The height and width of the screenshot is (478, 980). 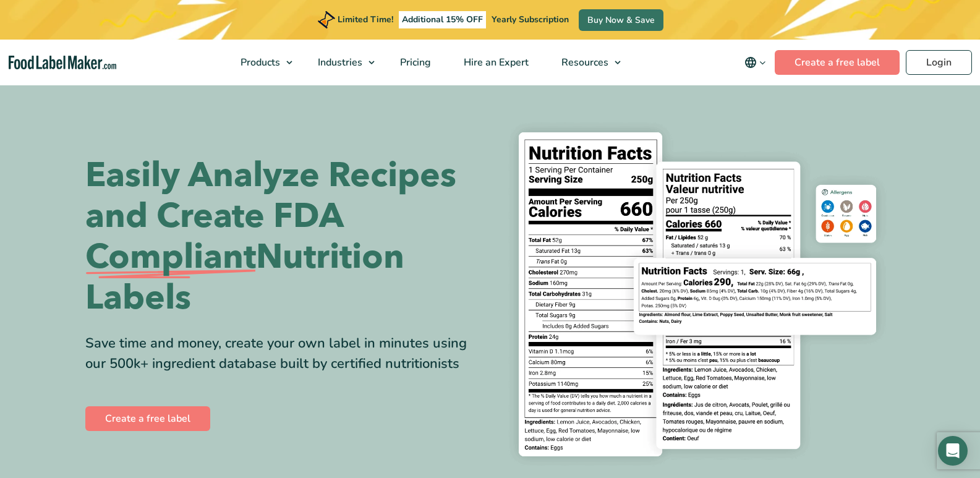 What do you see at coordinates (283, 237) in the screenshot?
I see `h1: Easily Analyze Recipes and Create FDA Nutrition Labels` at bounding box center [283, 237].